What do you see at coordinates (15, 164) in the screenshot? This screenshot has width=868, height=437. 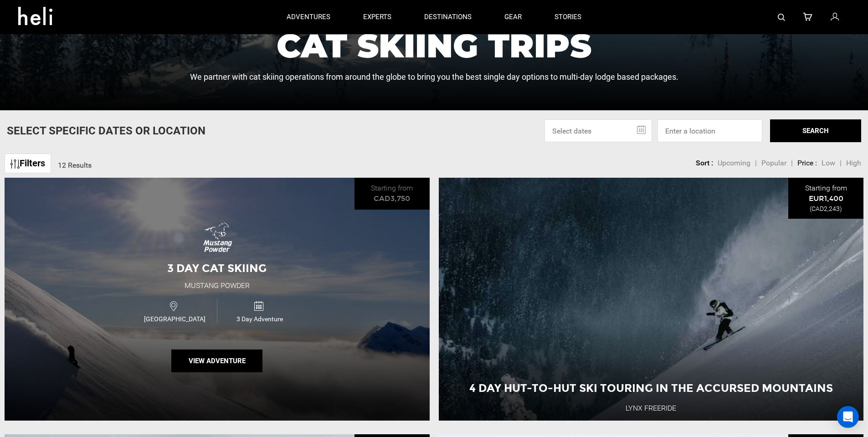 I see `img: btn-icon.svg` at bounding box center [15, 164].